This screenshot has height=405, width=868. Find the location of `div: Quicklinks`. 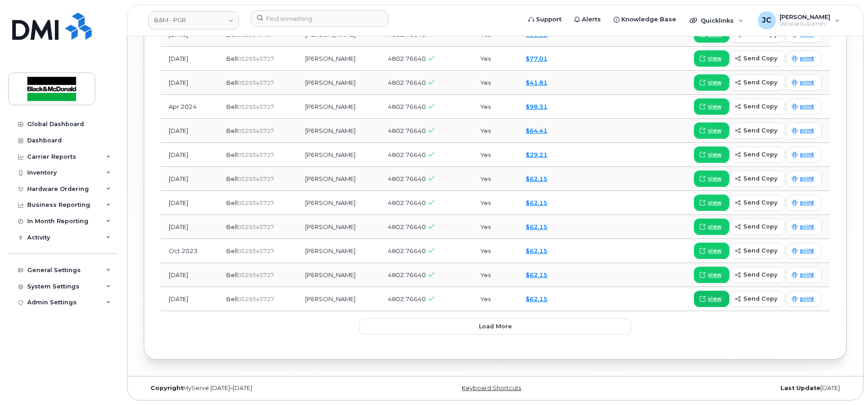

div: Quicklinks is located at coordinates (717, 20).